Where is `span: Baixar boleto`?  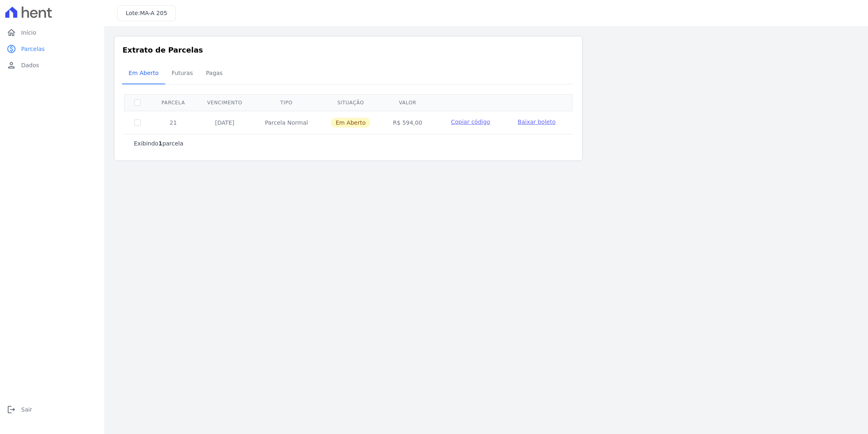 span: Baixar boleto is located at coordinates (536, 122).